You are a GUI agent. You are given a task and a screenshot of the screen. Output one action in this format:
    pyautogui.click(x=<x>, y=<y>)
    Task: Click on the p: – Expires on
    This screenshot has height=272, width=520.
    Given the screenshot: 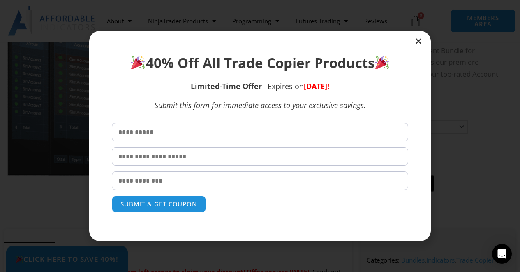 What is the action you would take?
    pyautogui.click(x=260, y=86)
    